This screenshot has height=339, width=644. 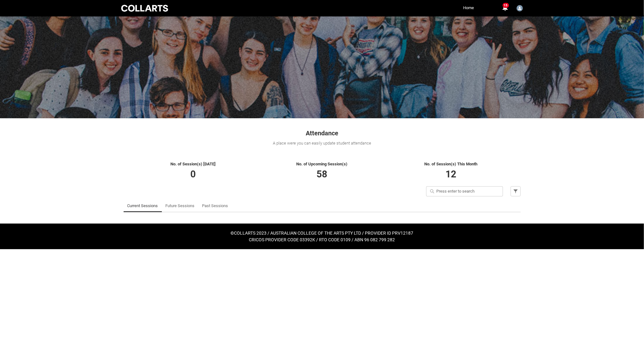 What do you see at coordinates (193, 173) in the screenshot?
I see `span: 0` at bounding box center [193, 173].